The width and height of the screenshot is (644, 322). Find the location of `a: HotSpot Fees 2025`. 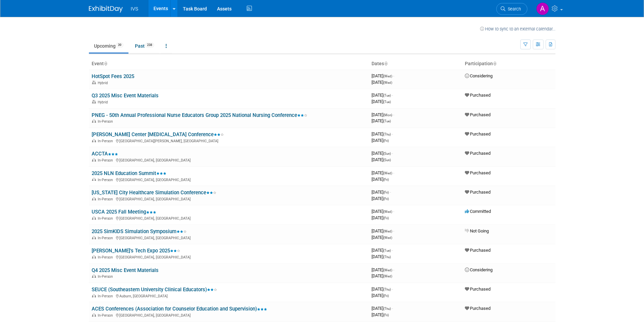

a: HotSpot Fees 2025 is located at coordinates (113, 76).